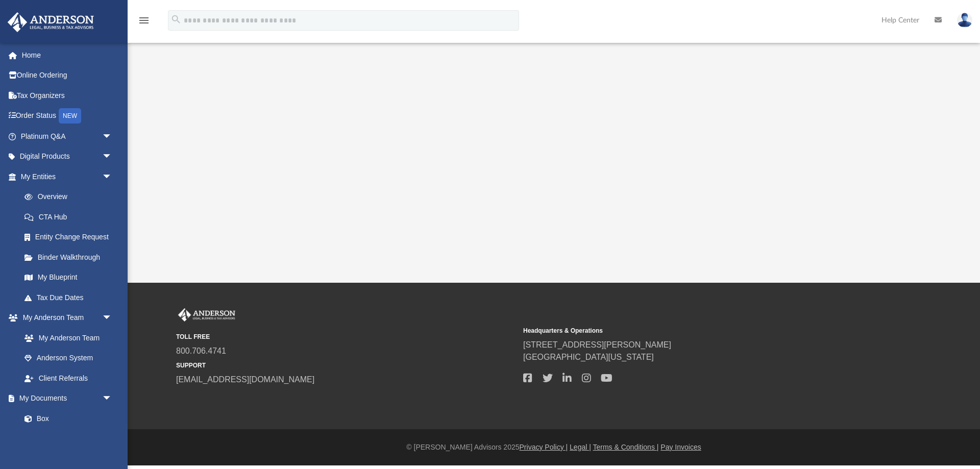 This screenshot has width=980, height=469. Describe the element at coordinates (66, 338) in the screenshot. I see `a: My Anderson Team` at that location.